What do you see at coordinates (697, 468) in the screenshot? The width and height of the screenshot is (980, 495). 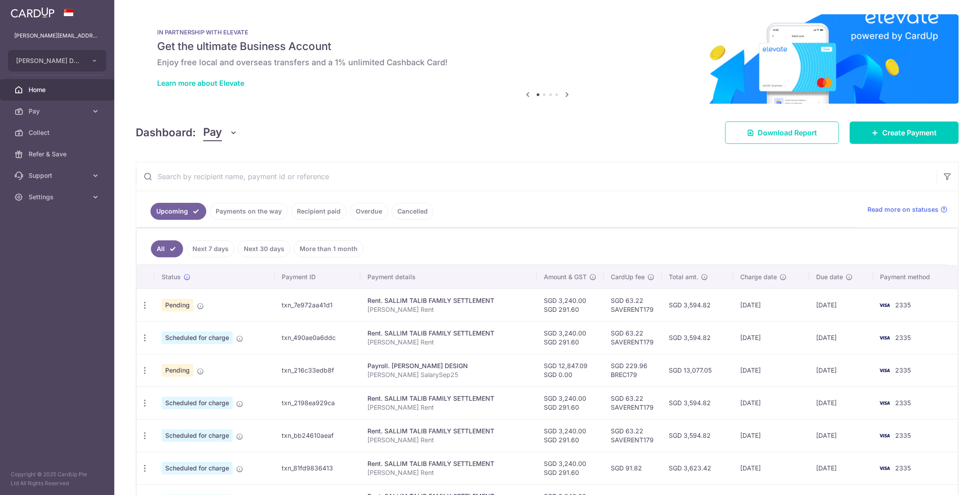 I see `td: SGD 3,623.42` at bounding box center [697, 468].